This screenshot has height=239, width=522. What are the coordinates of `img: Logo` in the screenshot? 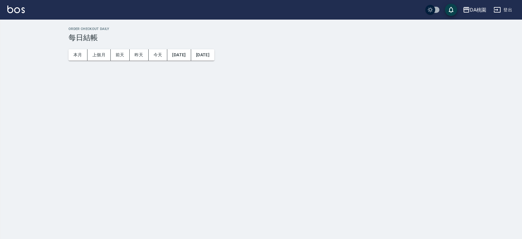 It's located at (16, 9).